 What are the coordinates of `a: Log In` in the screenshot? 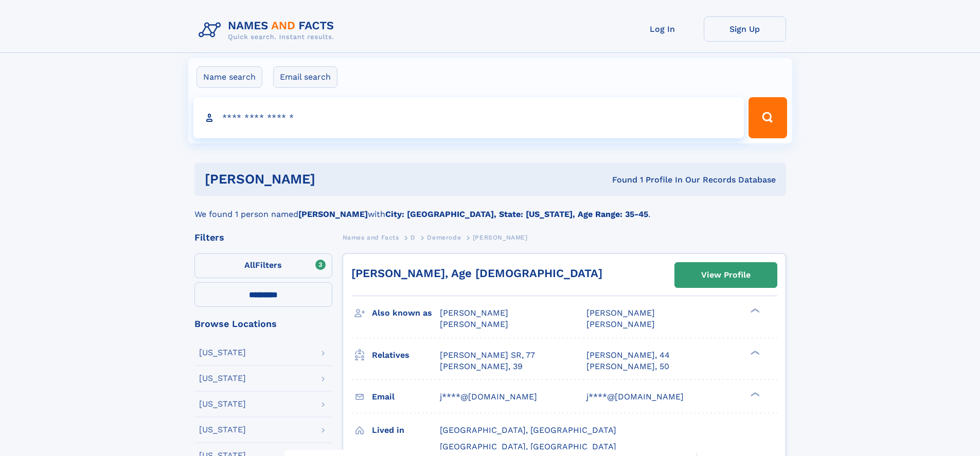 It's located at (662, 29).